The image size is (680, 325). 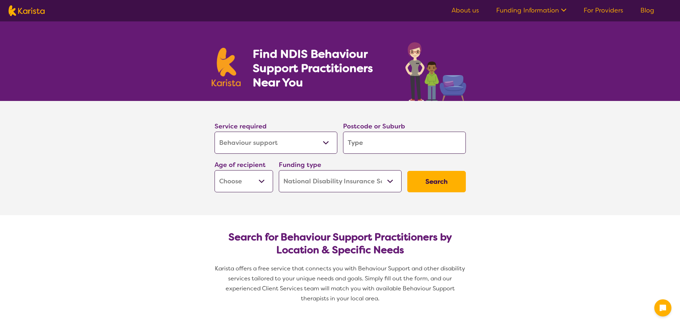 I want to click on a: Blog, so click(x=647, y=10).